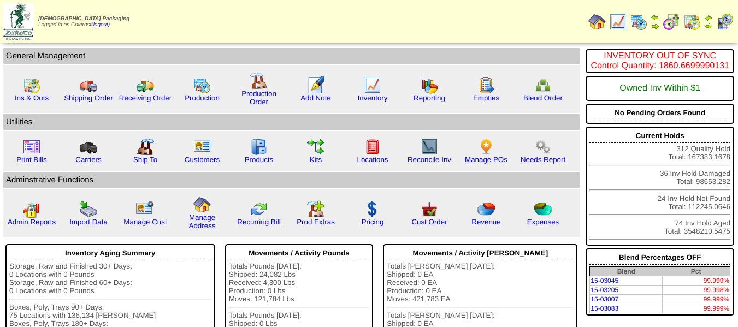 The width and height of the screenshot is (738, 327). I want to click on a: Reporting, so click(429, 98).